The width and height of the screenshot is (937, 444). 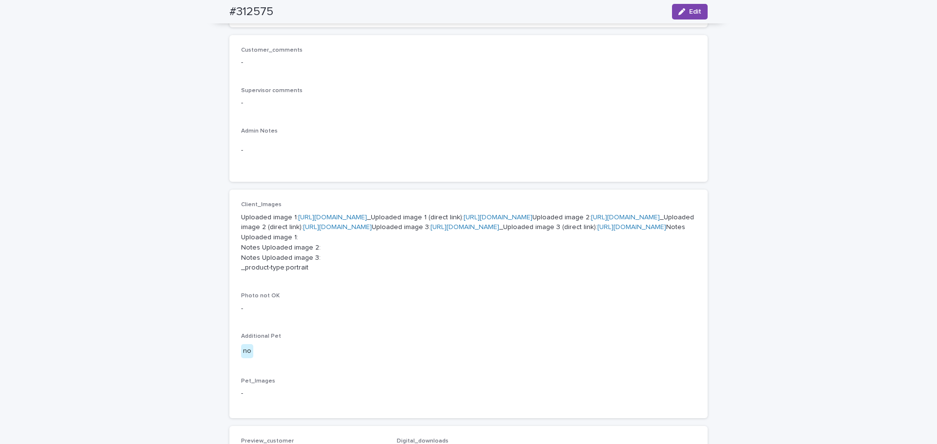 I want to click on h2: #312575, so click(x=251, y=12).